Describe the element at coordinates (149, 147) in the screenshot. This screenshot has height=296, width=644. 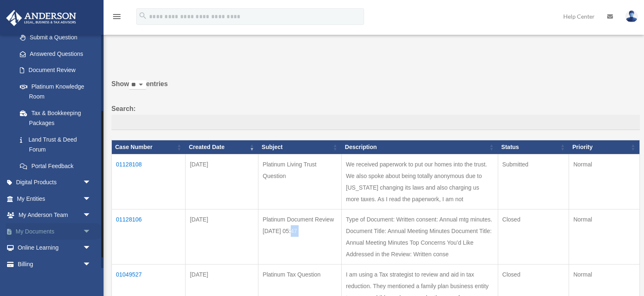
I see `th: Case Number: activate to sort column ascending` at that location.